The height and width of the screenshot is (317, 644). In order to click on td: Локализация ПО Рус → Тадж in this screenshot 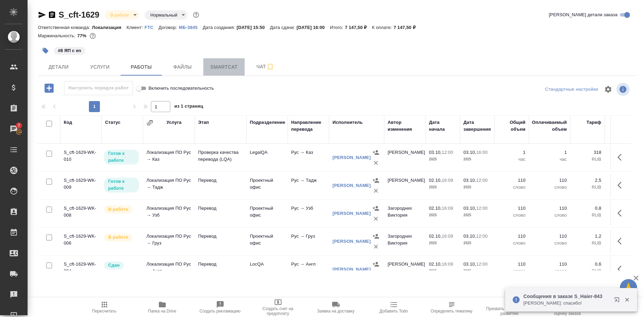, I will do `click(169, 185)`.